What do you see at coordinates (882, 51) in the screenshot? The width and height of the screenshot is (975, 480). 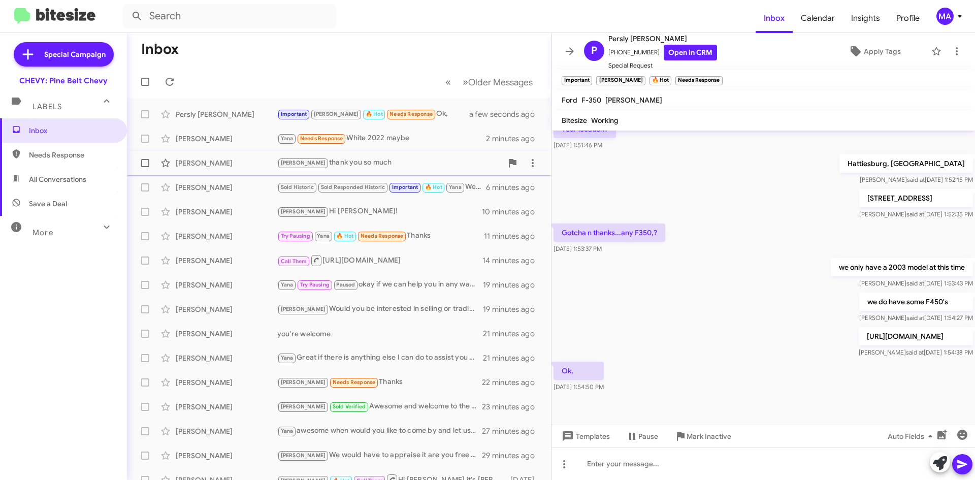 I see `span: Apply Tags` at bounding box center [882, 51].